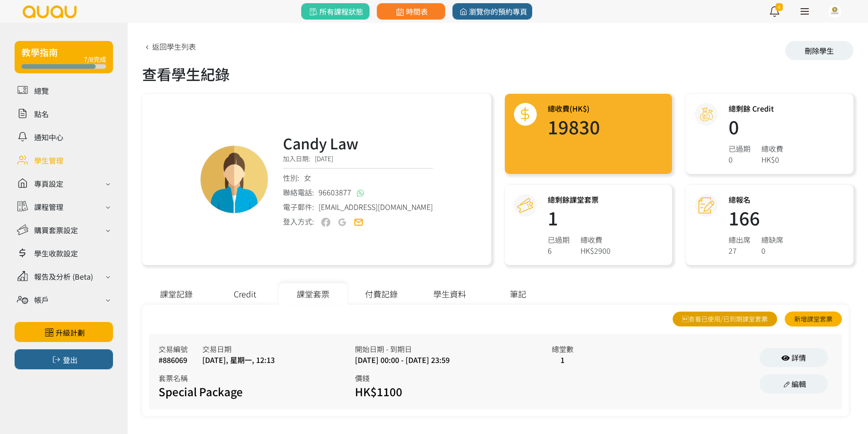 The height and width of the screenshot is (434, 868). I want to click on div: 套票名稱, so click(256, 378).